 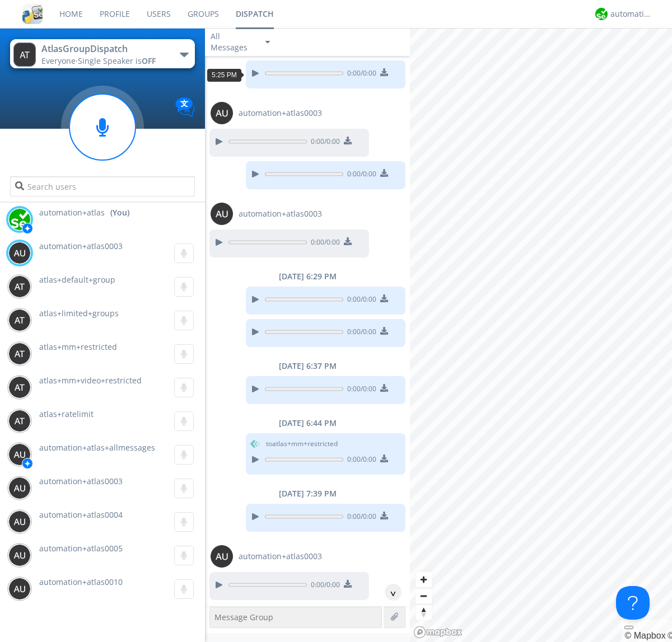 I want to click on span: atlas+limited+groups, so click(x=79, y=313).